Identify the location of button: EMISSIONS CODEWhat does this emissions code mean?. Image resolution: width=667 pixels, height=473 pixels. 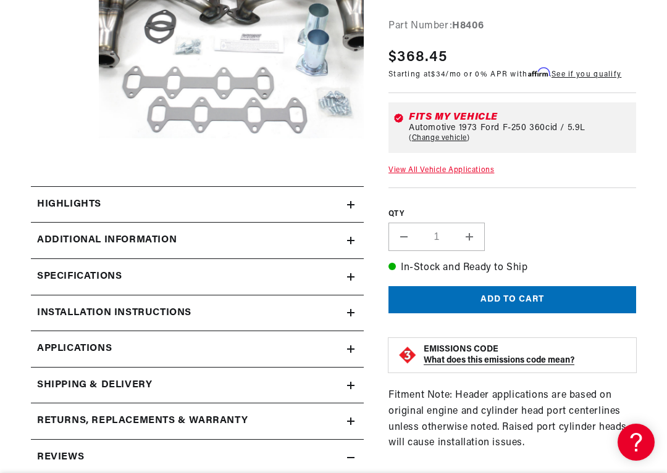
(525, 355).